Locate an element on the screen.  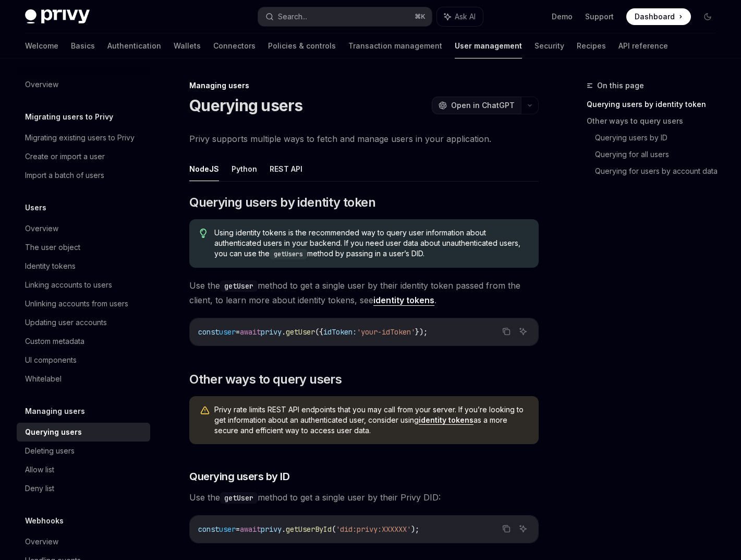
div: Import a batch of users is located at coordinates (65, 175).